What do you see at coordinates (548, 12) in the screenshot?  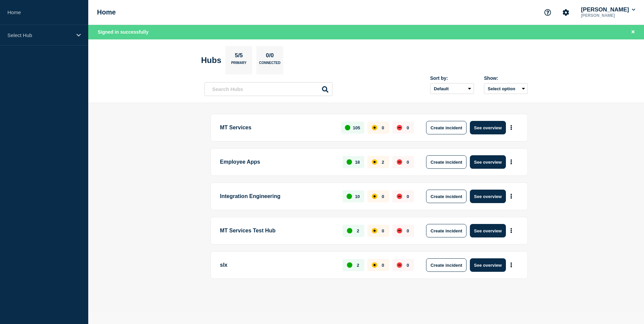 I see `button: Support` at bounding box center [548, 12].